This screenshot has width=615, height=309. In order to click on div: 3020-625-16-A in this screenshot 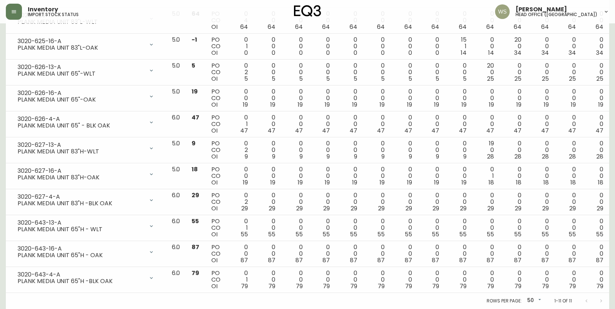, I will do `click(81, 41)`.